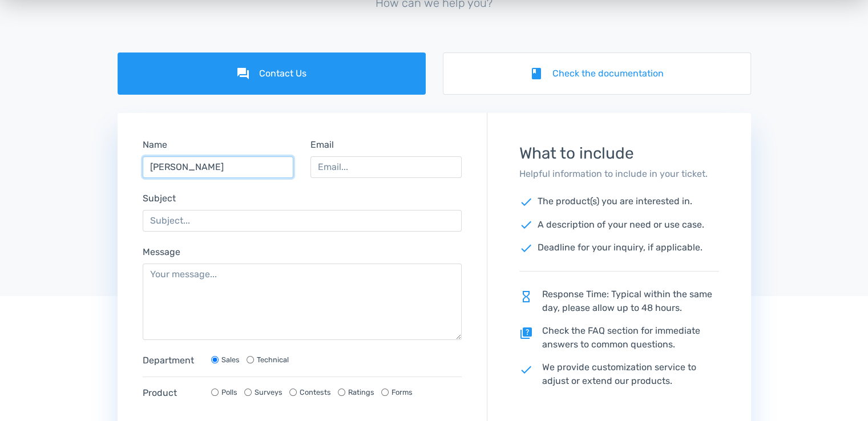 The image size is (868, 421). What do you see at coordinates (303, 221) in the screenshot?
I see `input: Subject...` at bounding box center [303, 221].